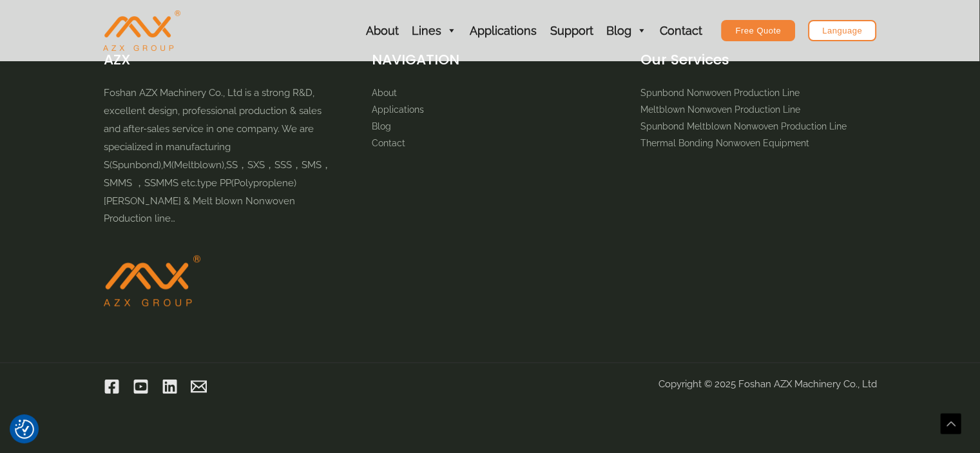 The image size is (980, 453). Describe the element at coordinates (758, 30) in the screenshot. I see `a: Free Quote` at that location.